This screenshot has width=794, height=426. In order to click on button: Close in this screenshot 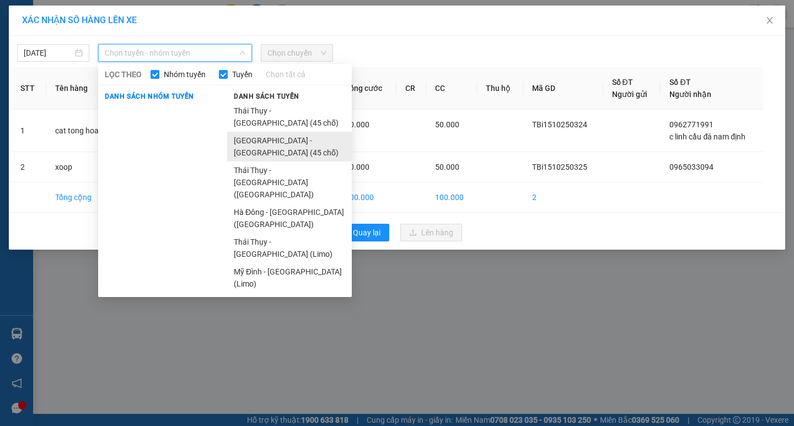, I will do `click(770, 21)`.